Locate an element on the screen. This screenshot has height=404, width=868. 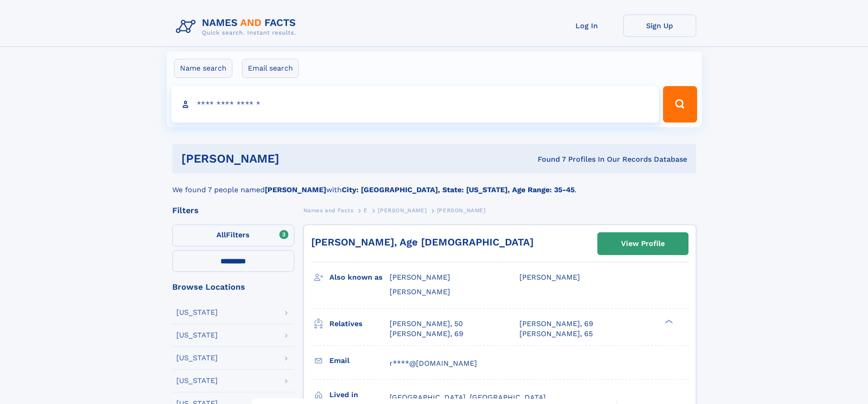
a: Log In is located at coordinates (587, 25).